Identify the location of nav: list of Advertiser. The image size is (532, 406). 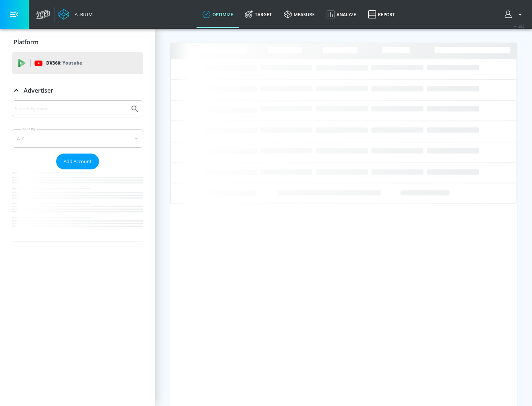
(78, 205).